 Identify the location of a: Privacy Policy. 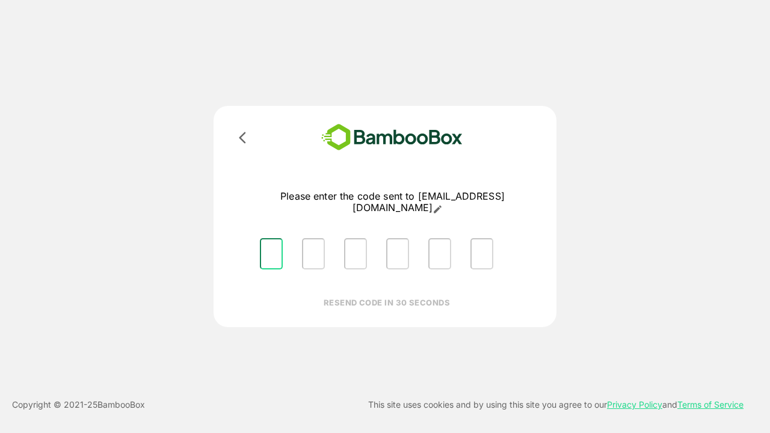
(635, 404).